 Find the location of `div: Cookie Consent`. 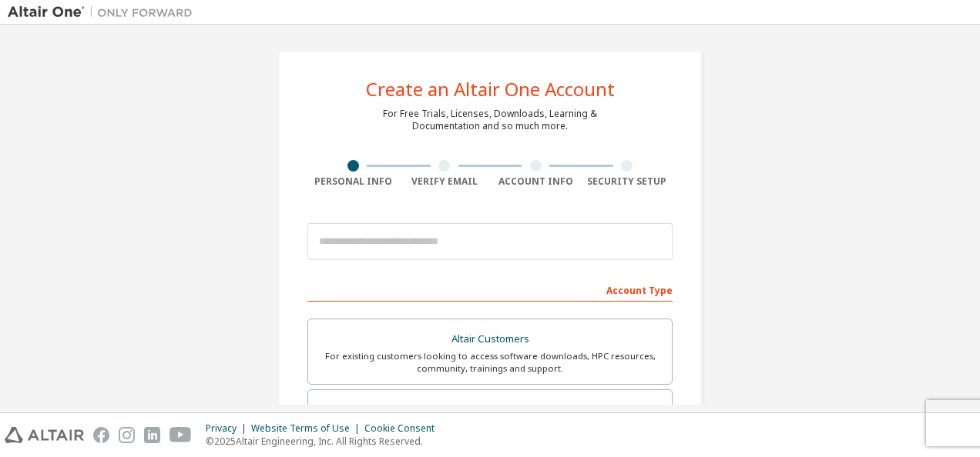

div: Cookie Consent is located at coordinates (403, 429).